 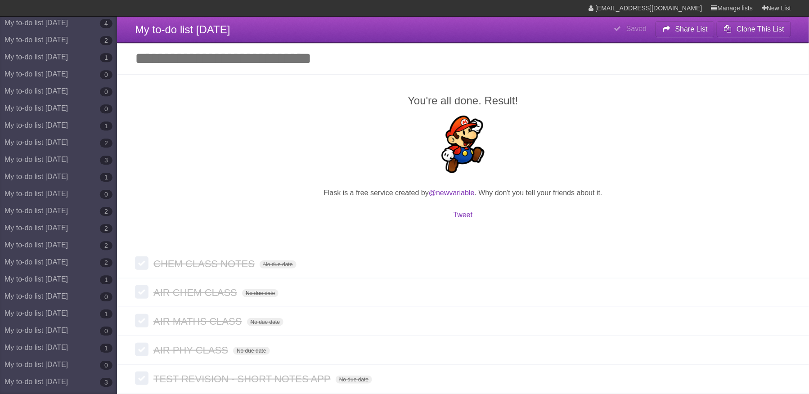 I want to click on span: AIR CHEM CLASS, so click(x=196, y=292).